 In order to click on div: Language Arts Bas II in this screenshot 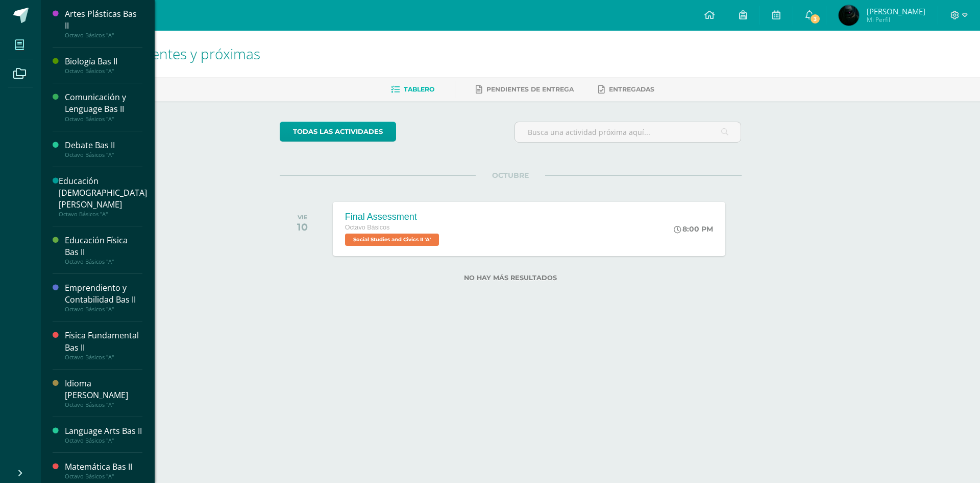, I will do `click(104, 431)`.